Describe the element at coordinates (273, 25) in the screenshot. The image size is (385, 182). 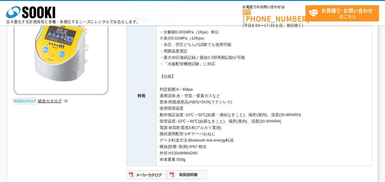
I see `span: (平日 ～ 土日、祝日除く)` at that location.